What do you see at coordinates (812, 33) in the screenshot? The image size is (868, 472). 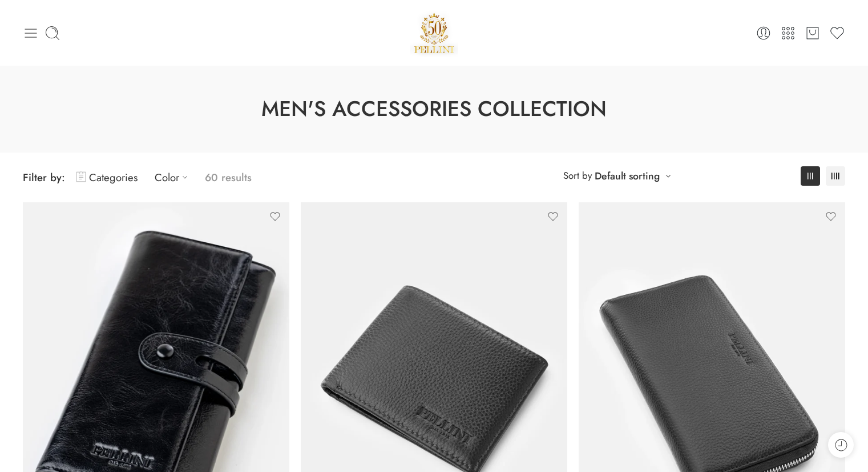 I see `a: Cart` at bounding box center [812, 33].